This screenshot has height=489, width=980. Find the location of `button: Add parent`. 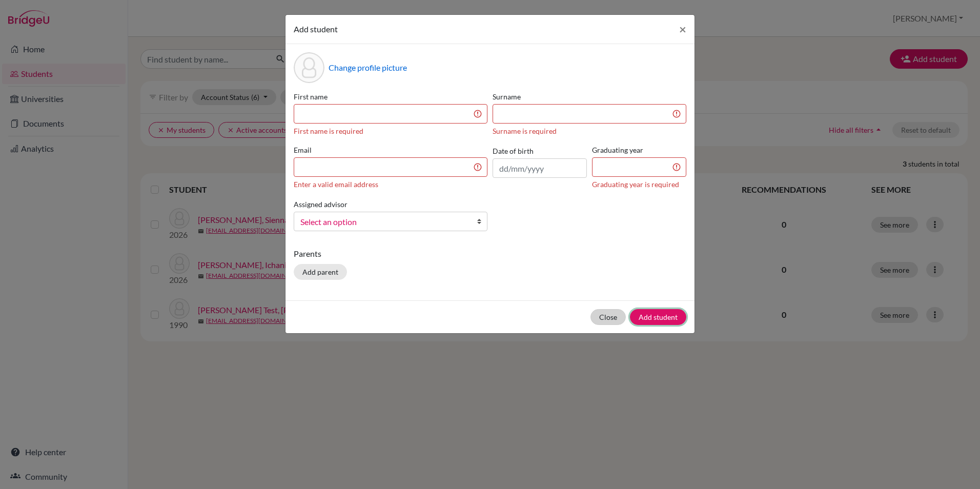

button: Add parent is located at coordinates (321, 272).